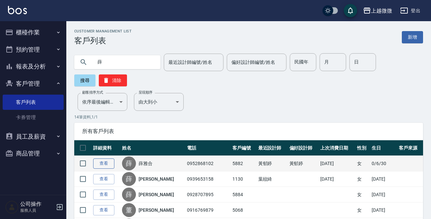  I want to click on button: 預約管理, so click(33, 50).